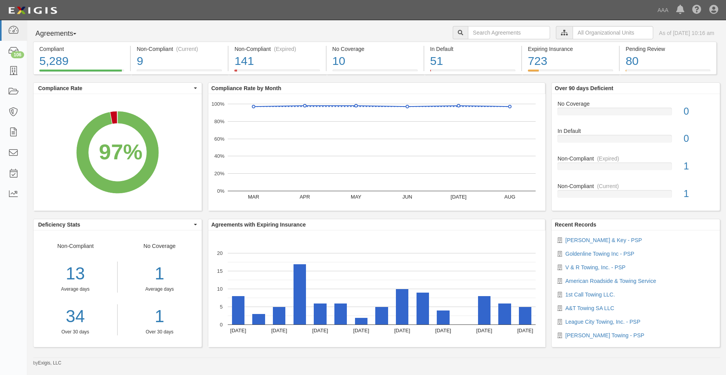  What do you see at coordinates (219, 174) in the screenshot?
I see `text: 20%` at bounding box center [219, 174].